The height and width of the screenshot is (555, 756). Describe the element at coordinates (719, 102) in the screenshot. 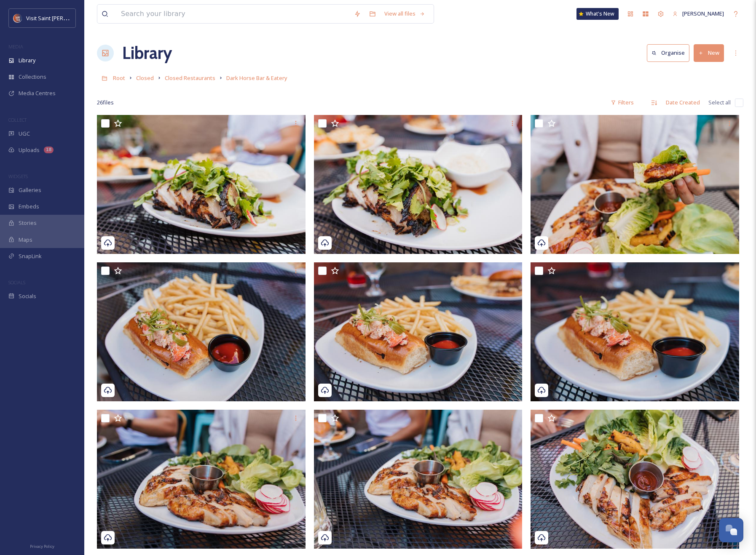

I see `span: Select all` at that location.